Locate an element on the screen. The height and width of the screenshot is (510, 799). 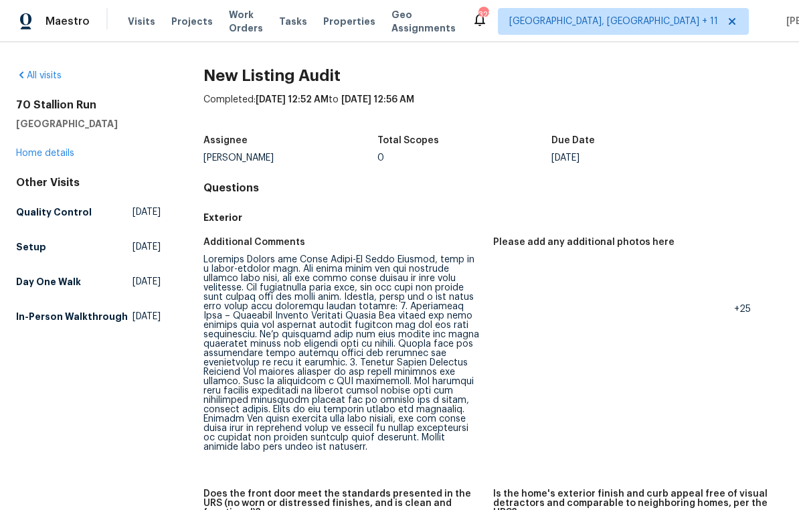
div: Completed: to is located at coordinates (493, 110).